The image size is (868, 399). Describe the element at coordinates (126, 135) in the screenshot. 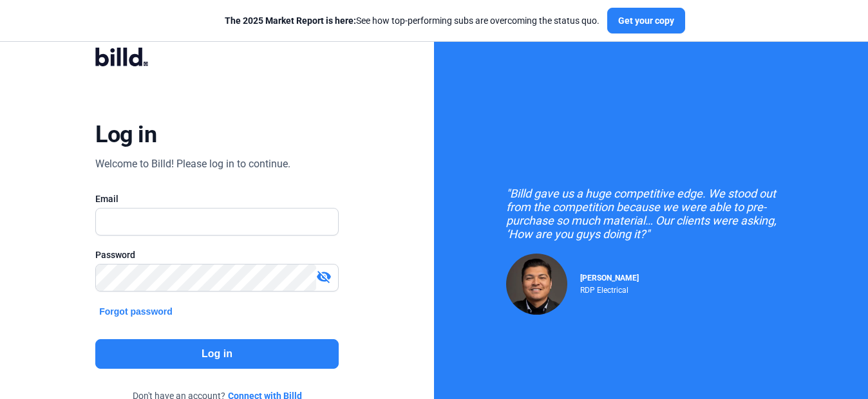

I see `div: Log in` at that location.